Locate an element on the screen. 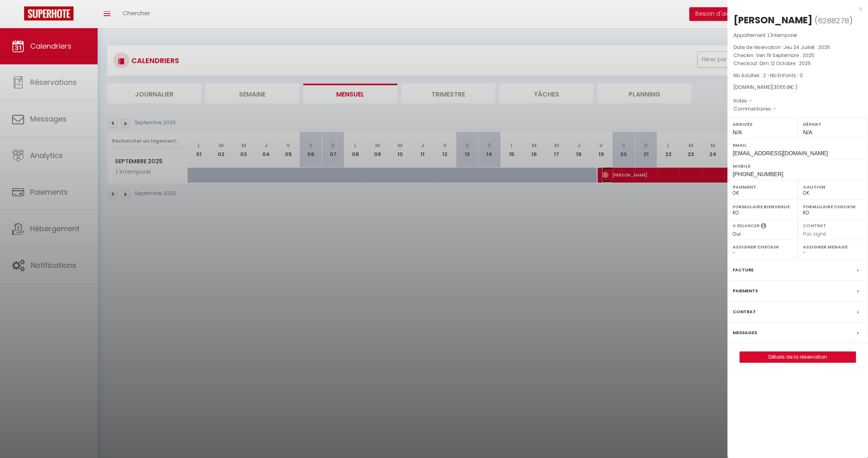  label: A relancer is located at coordinates (746, 226).